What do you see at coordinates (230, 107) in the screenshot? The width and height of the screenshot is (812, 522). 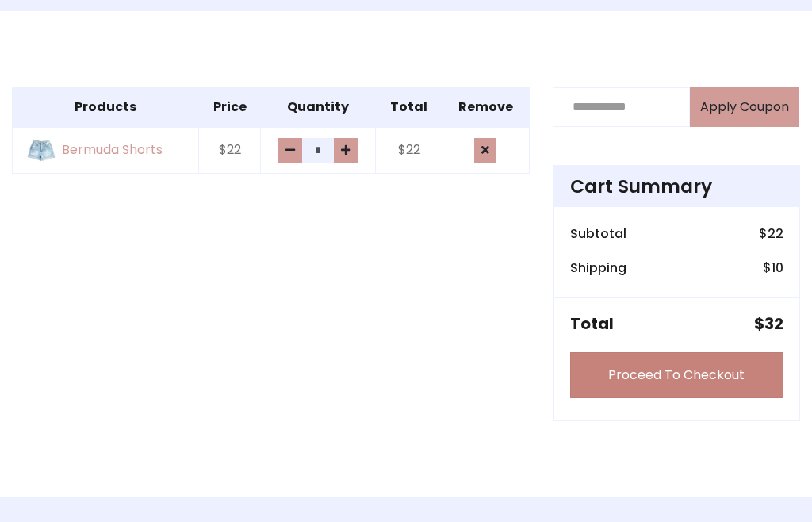 I see `th: Price` at bounding box center [230, 107].